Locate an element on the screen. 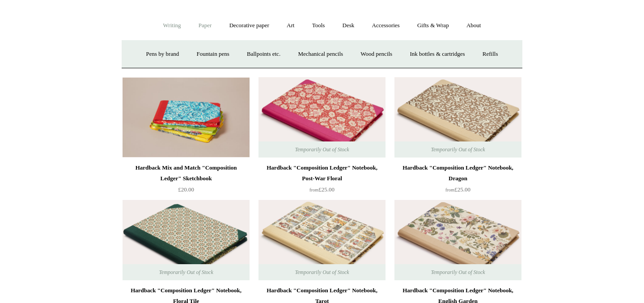 This screenshot has height=303, width=644. img: Hardback "Composition Ledger" Notebook, Floral Tile is located at coordinates (186, 240).